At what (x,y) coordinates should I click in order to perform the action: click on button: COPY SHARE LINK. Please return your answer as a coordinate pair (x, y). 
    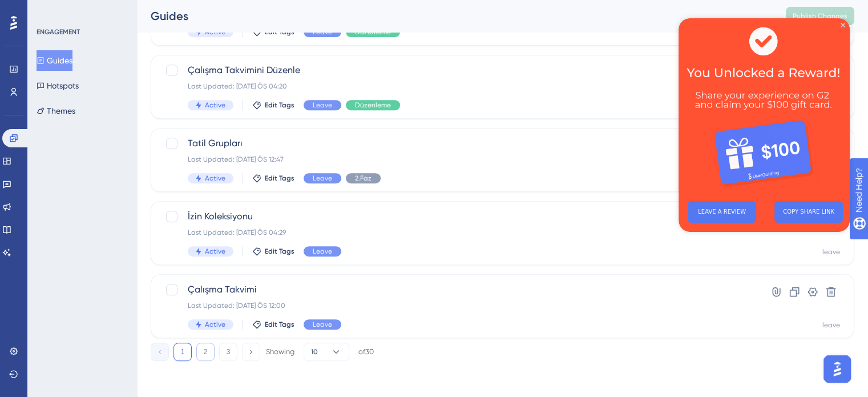
    Looking at the image, I should click on (130, 193).